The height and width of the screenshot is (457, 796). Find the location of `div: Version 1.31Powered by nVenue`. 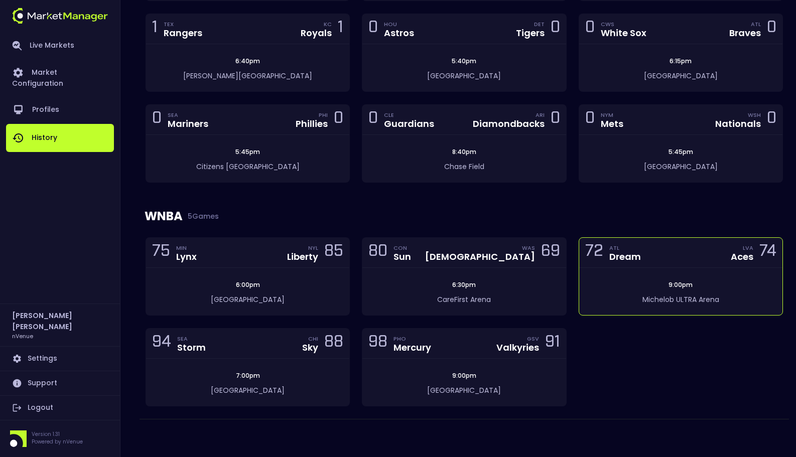

div: Version 1.31Powered by nVenue is located at coordinates (60, 438).